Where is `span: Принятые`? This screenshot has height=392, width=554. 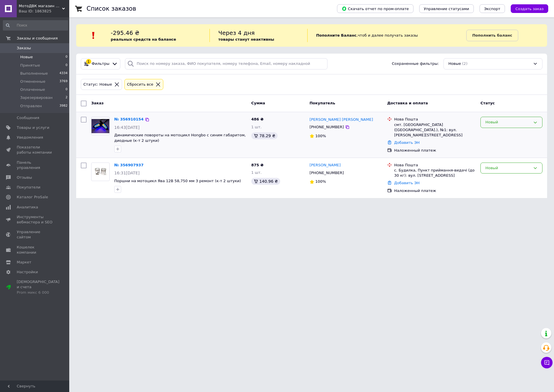 span: Принятые is located at coordinates (30, 65).